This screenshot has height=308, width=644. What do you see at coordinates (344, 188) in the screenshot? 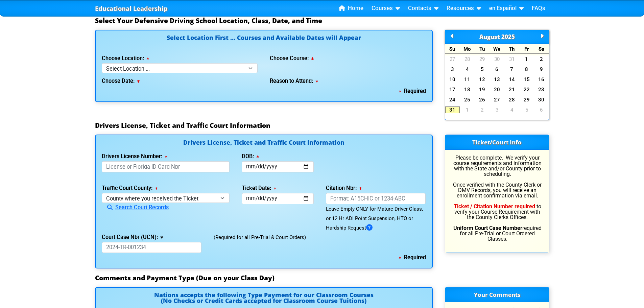
I see `label: Citation Nbr:` at bounding box center [344, 188].